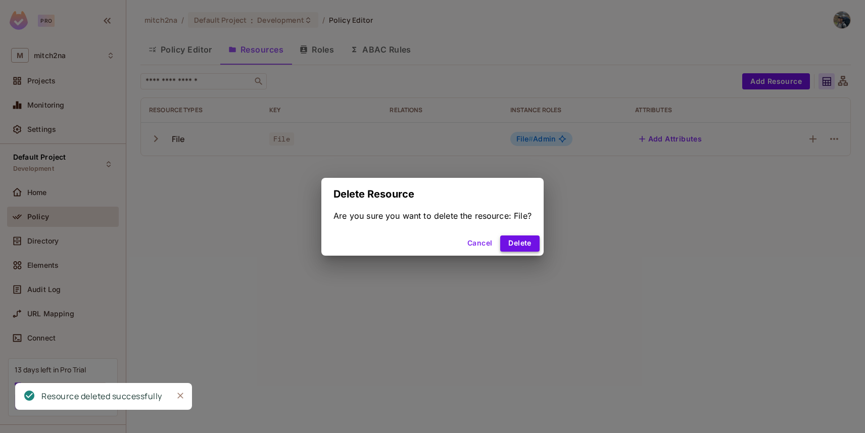 This screenshot has width=865, height=433. I want to click on button: Delete, so click(519, 244).